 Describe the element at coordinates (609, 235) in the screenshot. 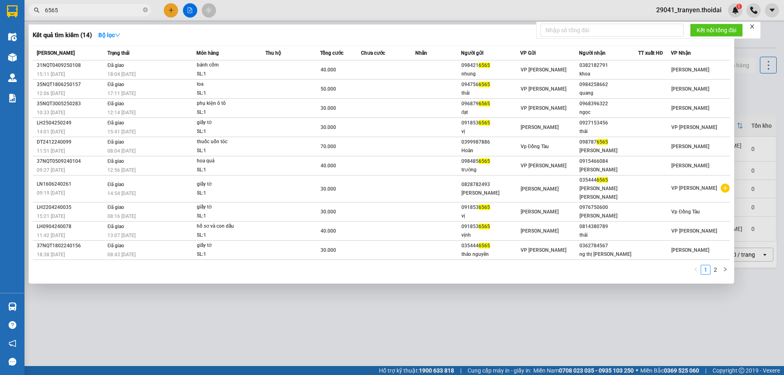

I see `div: thái` at that location.